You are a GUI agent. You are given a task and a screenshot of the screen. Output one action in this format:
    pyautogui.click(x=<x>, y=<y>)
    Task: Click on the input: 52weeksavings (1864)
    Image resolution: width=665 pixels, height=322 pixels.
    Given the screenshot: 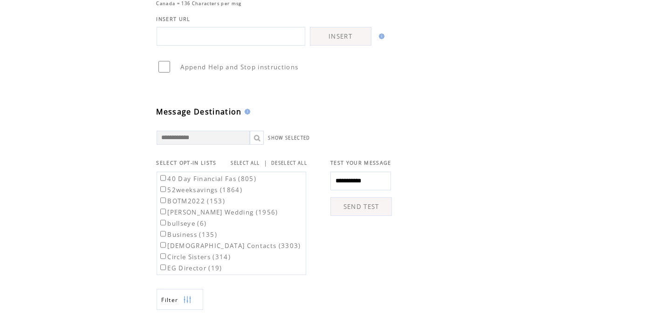 What is the action you would take?
    pyautogui.click(x=163, y=189)
    